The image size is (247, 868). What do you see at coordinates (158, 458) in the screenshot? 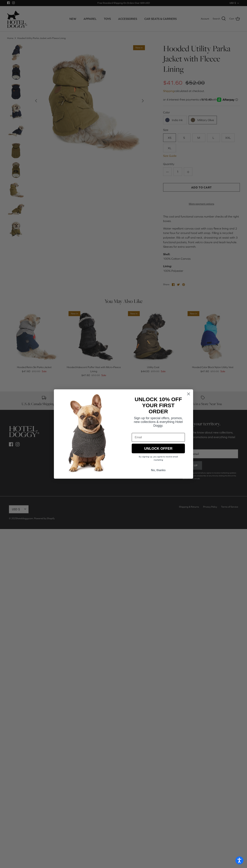
I see `span: By signing up, you agree to receive email marketing` at bounding box center [158, 458].